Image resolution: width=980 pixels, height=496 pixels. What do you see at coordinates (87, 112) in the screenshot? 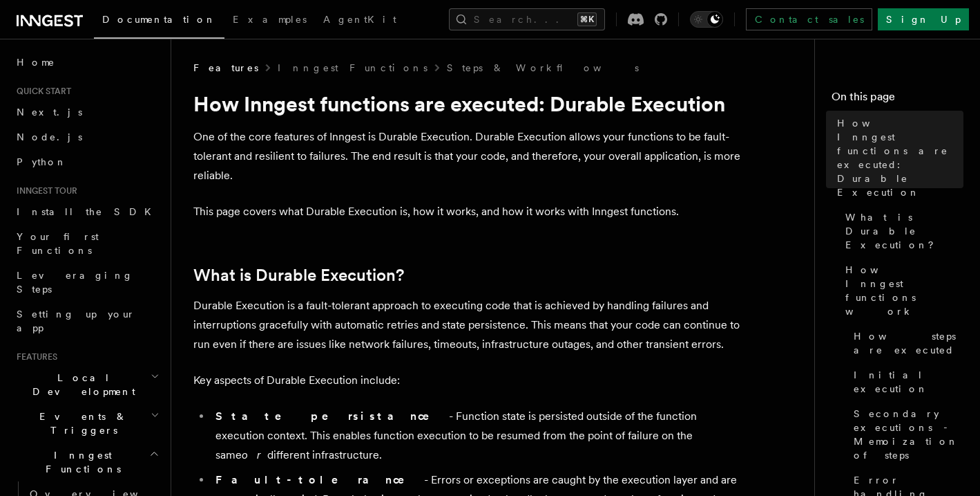
I see `a: Next.js` at bounding box center [87, 112].